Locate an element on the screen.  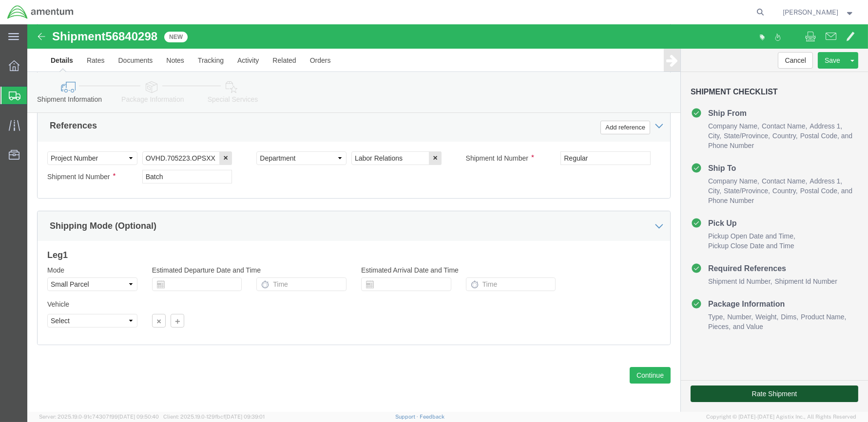
img: logo is located at coordinates (41, 12).